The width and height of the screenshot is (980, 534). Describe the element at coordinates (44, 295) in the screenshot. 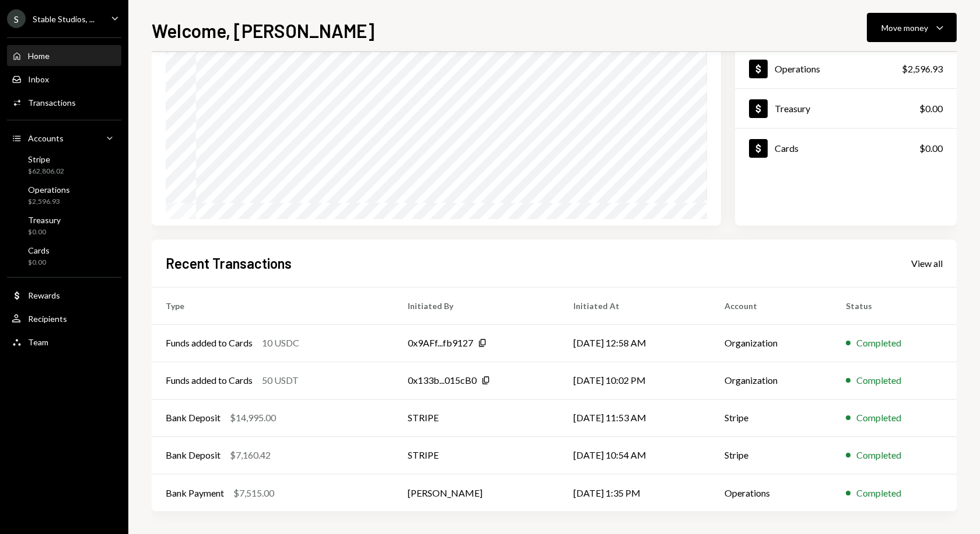

I see `div: Rewards` at that location.